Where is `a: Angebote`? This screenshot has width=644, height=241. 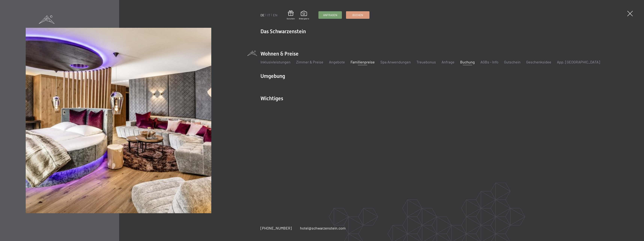
a: Angebote is located at coordinates (337, 62).